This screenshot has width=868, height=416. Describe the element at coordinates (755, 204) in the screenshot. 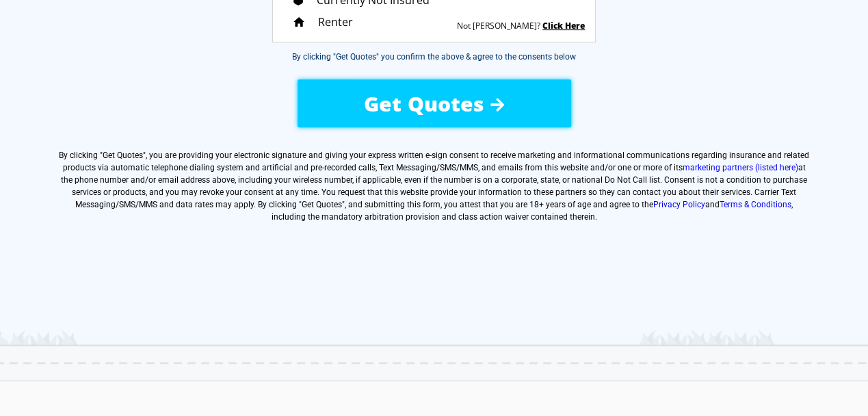

I see `a: Terms & Conditions` at that location.